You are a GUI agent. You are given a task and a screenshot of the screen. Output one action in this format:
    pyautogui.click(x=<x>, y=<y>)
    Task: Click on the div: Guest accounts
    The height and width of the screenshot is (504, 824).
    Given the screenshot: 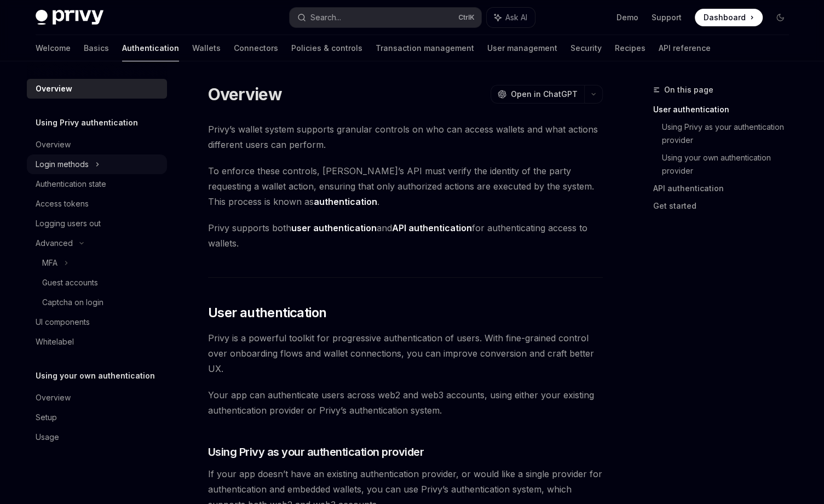 What is the action you would take?
    pyautogui.click(x=70, y=283)
    